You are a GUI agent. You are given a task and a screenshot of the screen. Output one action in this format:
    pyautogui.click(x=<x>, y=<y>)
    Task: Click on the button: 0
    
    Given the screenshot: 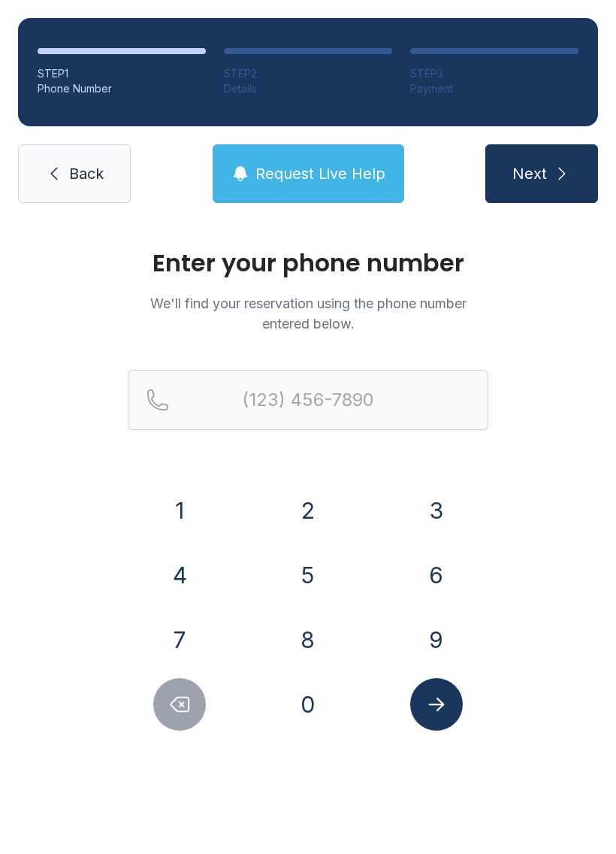 What is the action you would take?
    pyautogui.click(x=308, y=704)
    